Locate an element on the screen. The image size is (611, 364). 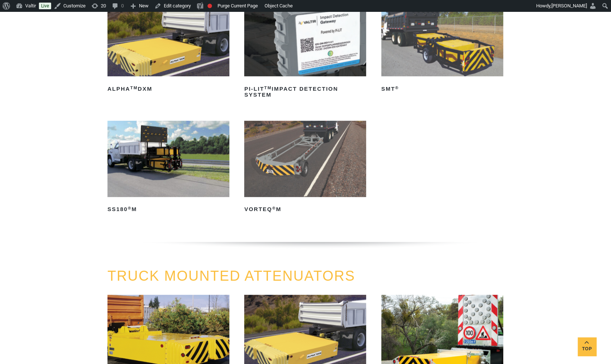
span: Top is located at coordinates (587, 349).